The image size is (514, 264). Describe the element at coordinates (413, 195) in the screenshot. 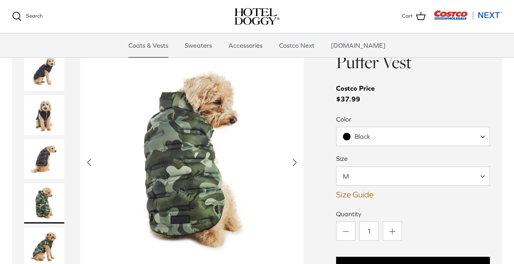

I see `a: Size Guide` at that location.